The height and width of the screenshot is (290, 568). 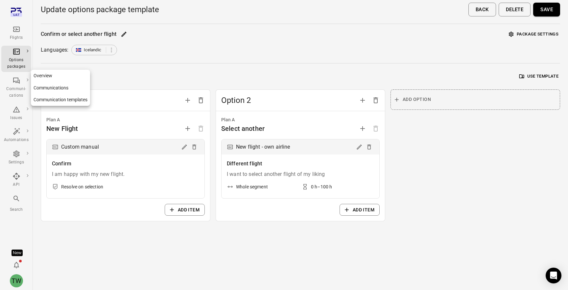 I want to click on div: 0 h–100 h, so click(x=321, y=187).